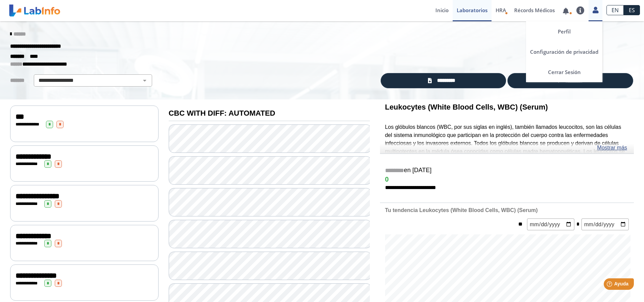 The image size is (644, 302). Describe the element at coordinates (466, 107) in the screenshot. I see `b: Leukocytes (White Blood Cells, WBC) (Serum)` at that location.